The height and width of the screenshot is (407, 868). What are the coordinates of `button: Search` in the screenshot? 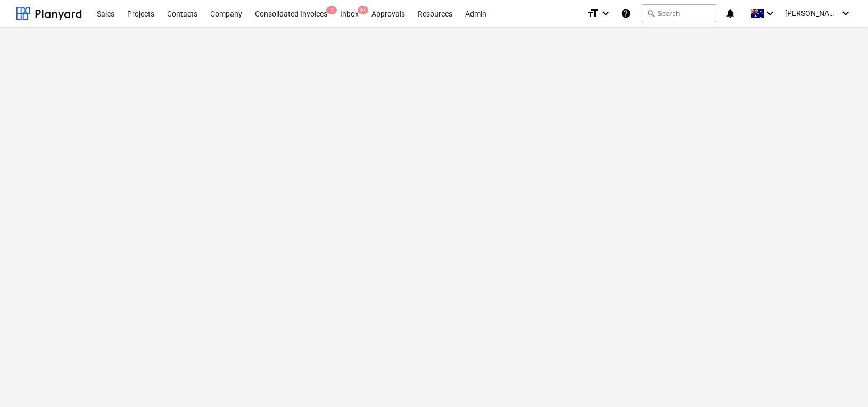 It's located at (679, 13).